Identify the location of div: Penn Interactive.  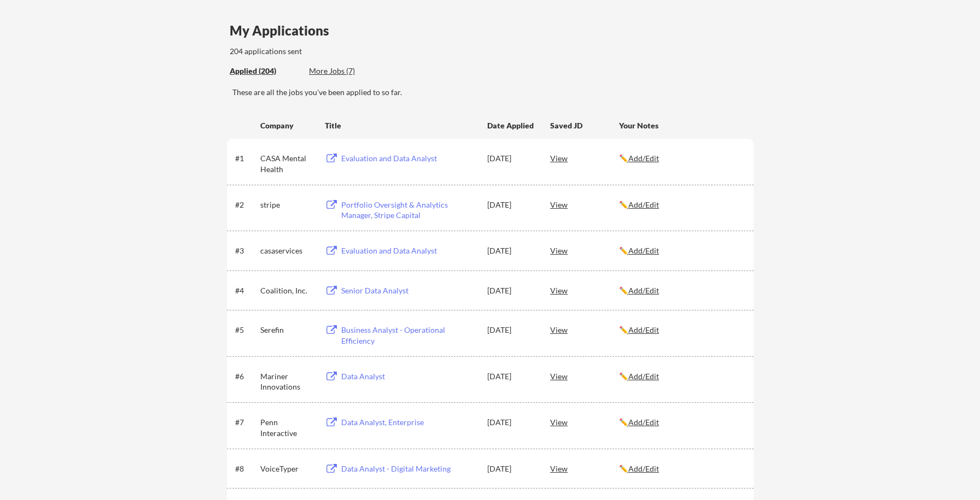
(288, 427).